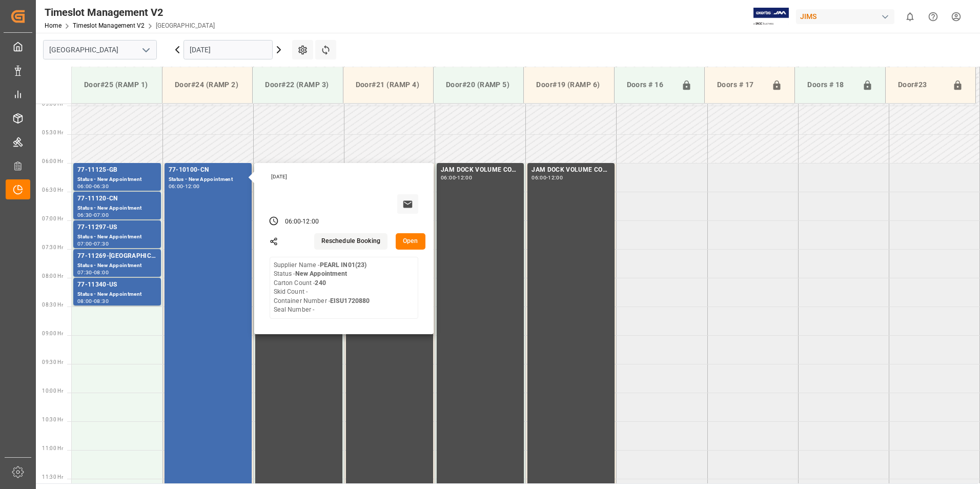  I want to click on button: Open, so click(410, 241).